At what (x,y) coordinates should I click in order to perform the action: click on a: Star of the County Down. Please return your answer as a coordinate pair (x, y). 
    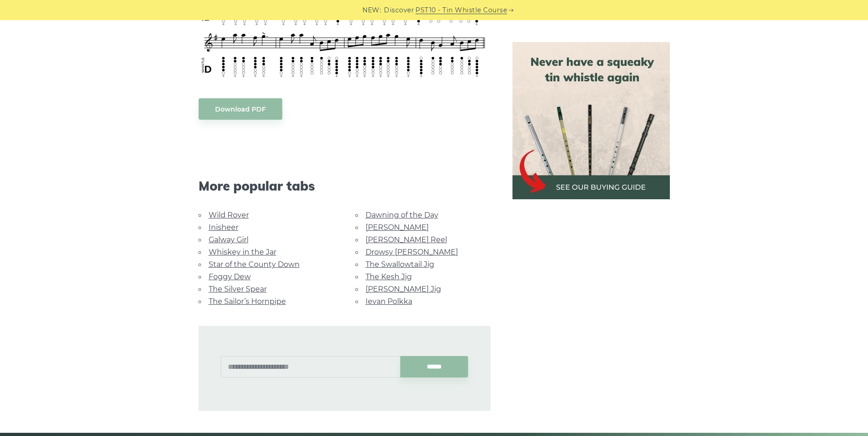
    Looking at the image, I should click on (254, 264).